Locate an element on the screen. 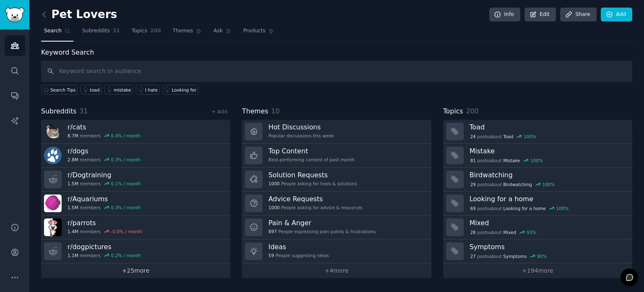  span: 59 is located at coordinates (271, 255).